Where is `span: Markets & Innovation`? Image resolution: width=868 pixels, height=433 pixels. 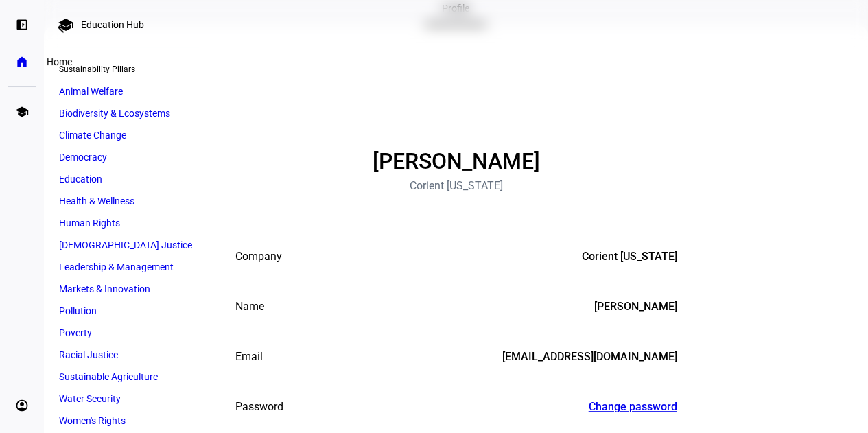 span: Markets & Innovation is located at coordinates (104, 289).